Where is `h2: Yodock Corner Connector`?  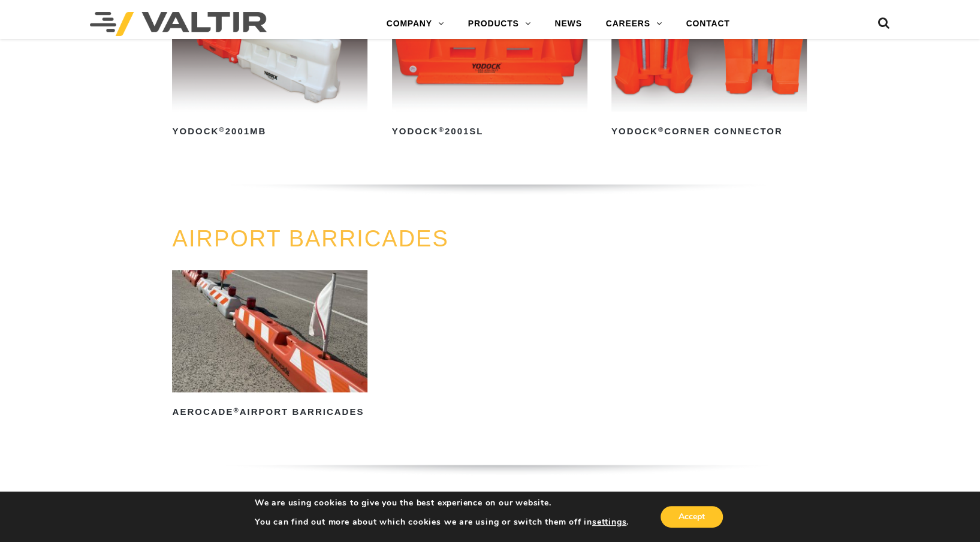 h2: Yodock Corner Connector is located at coordinates (709, 132).